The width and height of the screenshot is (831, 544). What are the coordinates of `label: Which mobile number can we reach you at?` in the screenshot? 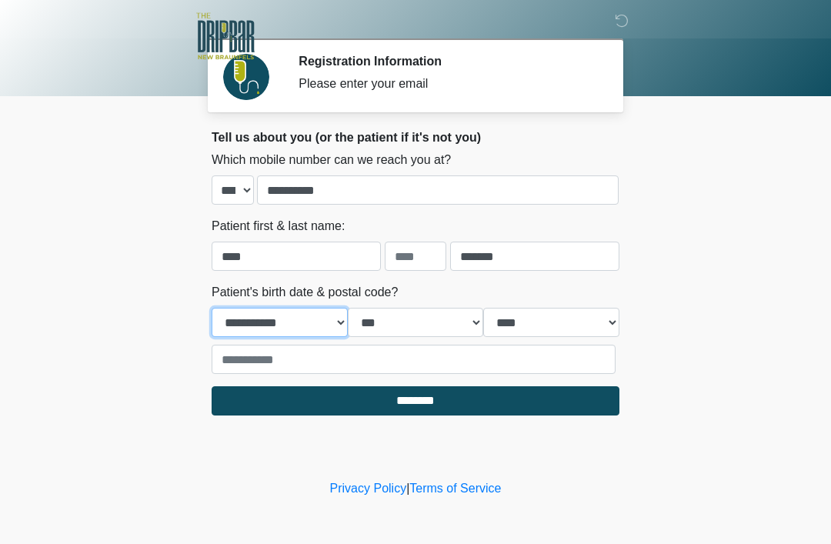 It's located at (331, 160).